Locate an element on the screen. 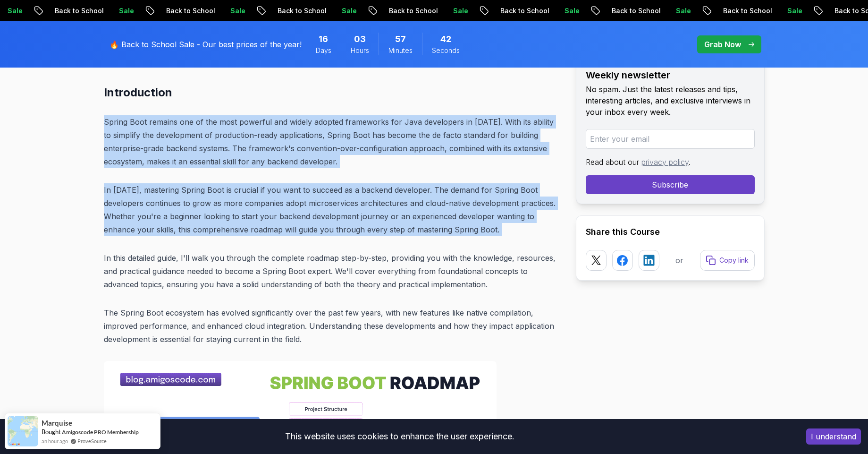 This screenshot has width=868, height=454. span: Marquise is located at coordinates (57, 423).